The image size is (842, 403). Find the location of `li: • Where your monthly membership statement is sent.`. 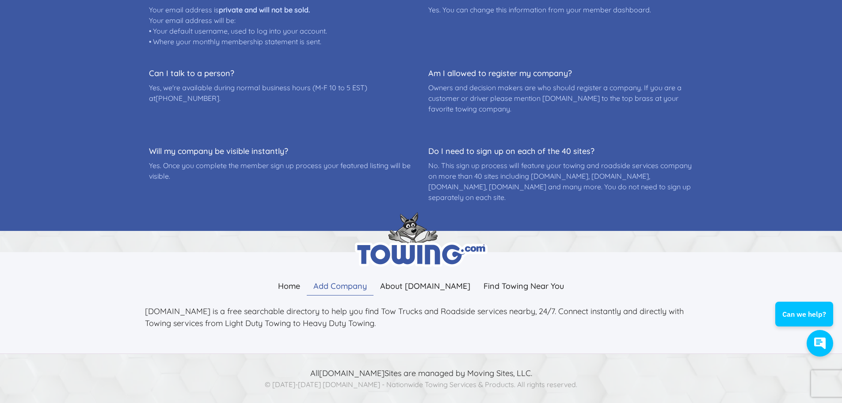

li: • Where your monthly membership statement is sent. is located at coordinates (282, 42).